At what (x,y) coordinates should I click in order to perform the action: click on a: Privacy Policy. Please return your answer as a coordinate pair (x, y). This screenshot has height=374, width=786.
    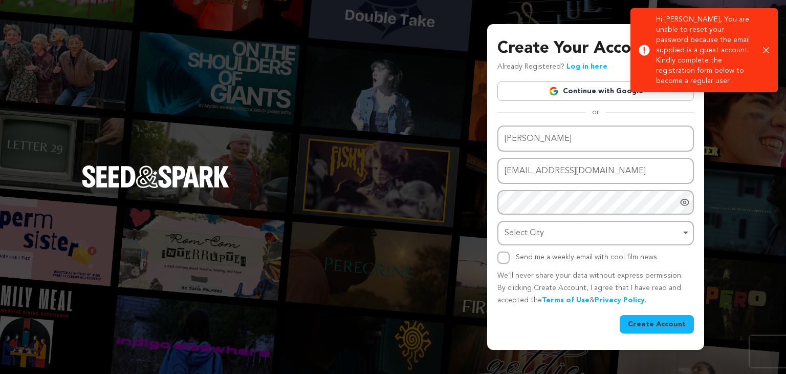
    Looking at the image, I should click on (620, 300).